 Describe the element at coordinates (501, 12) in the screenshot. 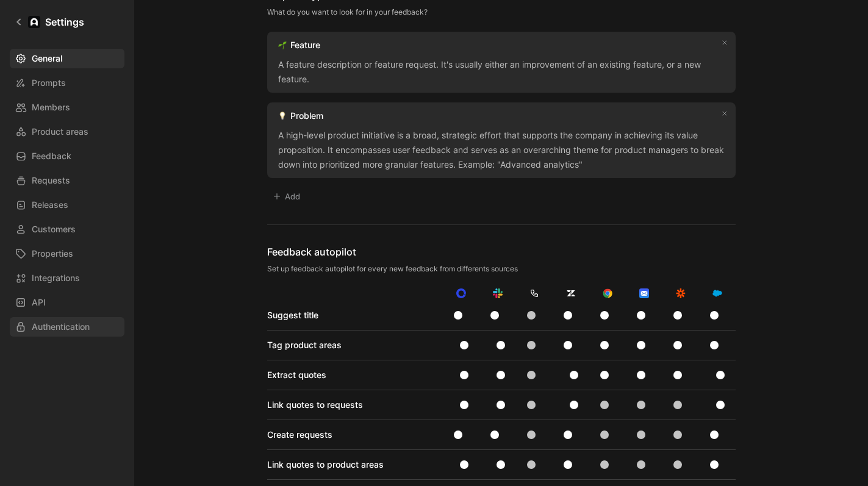

I see `div: What do you want to look for in your feedback?` at that location.